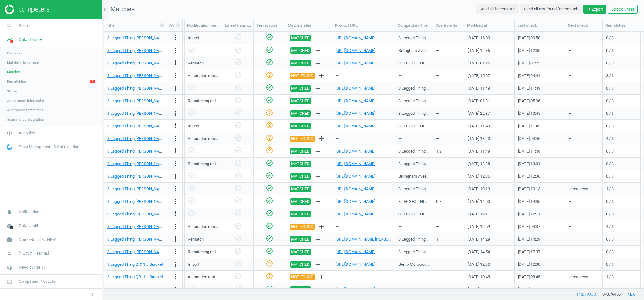 Image resolution: width=644 pixels, height=300 pixels. I want to click on i: work, so click(9, 240).